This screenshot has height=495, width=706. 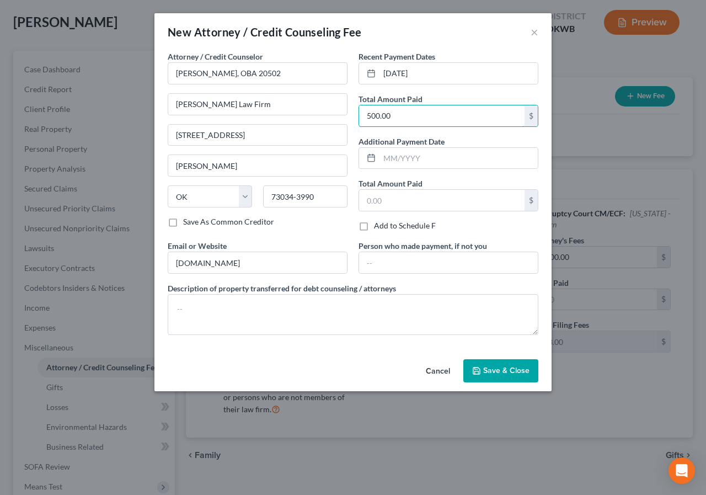 I want to click on span: Attorney / Credit Counseling Fee, so click(x=278, y=32).